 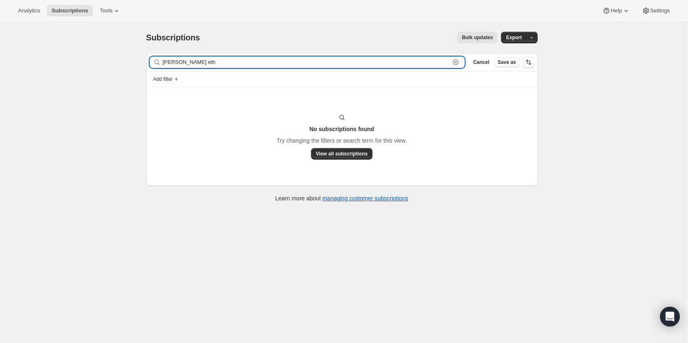 I want to click on button: Cancel, so click(x=481, y=62).